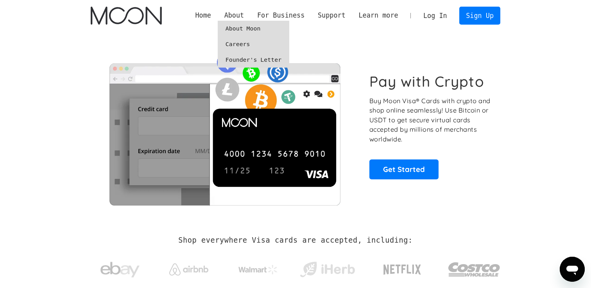  Describe the element at coordinates (281, 15) in the screenshot. I see `div: For Business` at that location.